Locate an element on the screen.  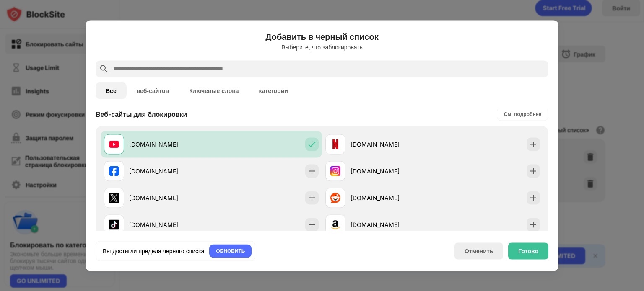
div: См. подробнее is located at coordinates (522, 114).